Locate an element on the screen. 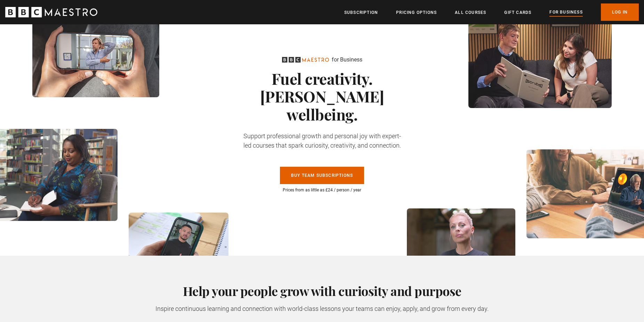 The width and height of the screenshot is (644, 322). a: Buy Team Subscriptions is located at coordinates (322, 176).